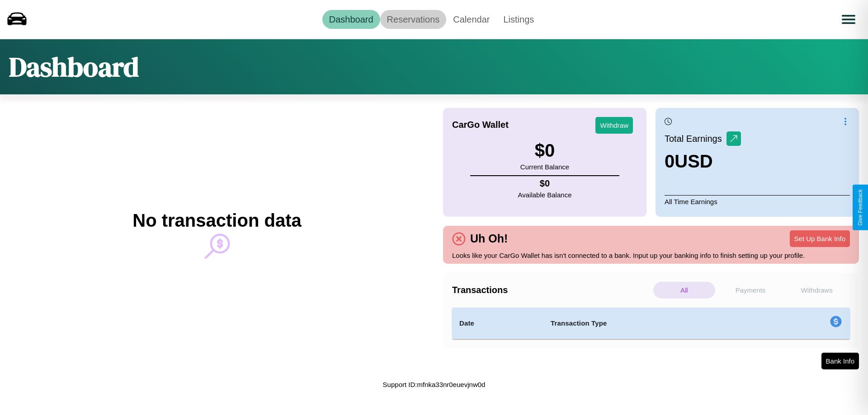 Image resolution: width=868 pixels, height=415 pixels. I want to click on p: Withdraws, so click(817, 290).